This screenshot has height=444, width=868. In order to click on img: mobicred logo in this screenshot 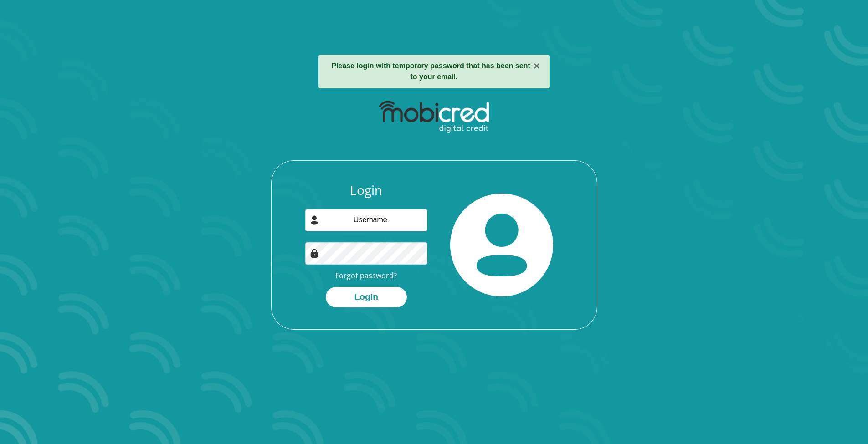, I will do `click(434, 117)`.